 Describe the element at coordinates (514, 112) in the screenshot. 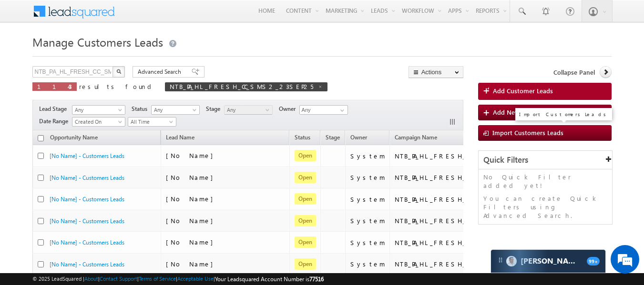

I see `span: Add New Lead` at that location.